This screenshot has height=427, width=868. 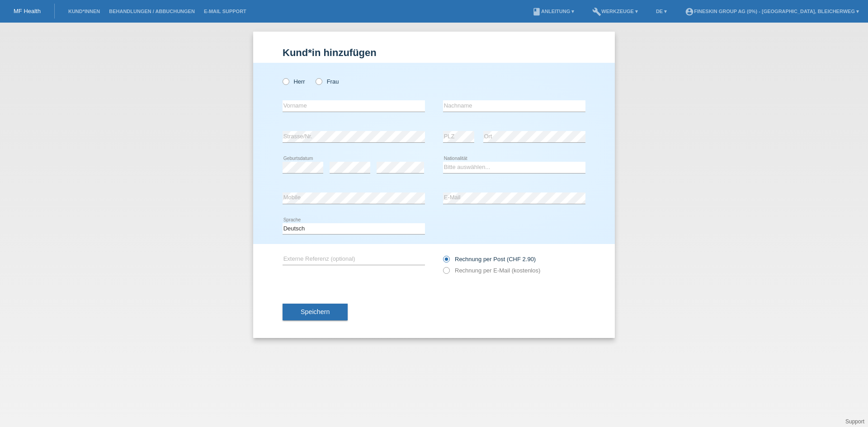 What do you see at coordinates (553, 11) in the screenshot?
I see `a: bookAnleitung ▾` at bounding box center [553, 11].